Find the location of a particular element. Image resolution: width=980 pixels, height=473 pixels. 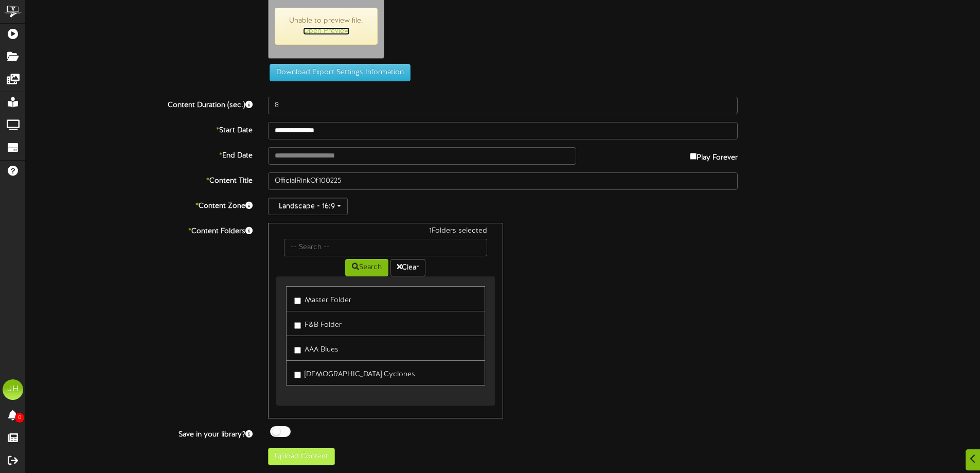

a: Download Export Settings Information is located at coordinates (337, 72).